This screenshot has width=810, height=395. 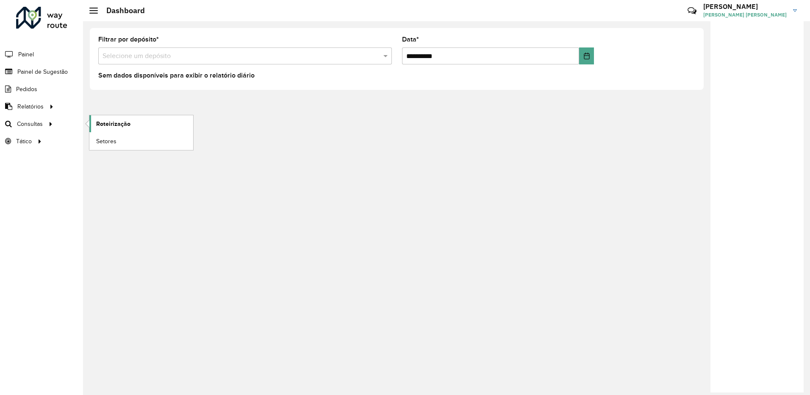 What do you see at coordinates (176, 75) in the screenshot?
I see `label: Sem dados disponíveis para exibir o relatório diário` at bounding box center [176, 75].